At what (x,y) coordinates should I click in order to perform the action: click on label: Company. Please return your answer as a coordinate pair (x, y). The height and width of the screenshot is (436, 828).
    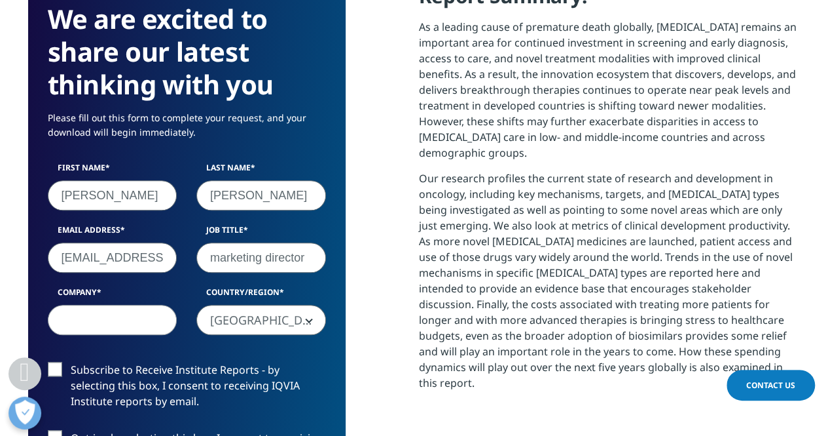
    Looking at the image, I should click on (113, 295).